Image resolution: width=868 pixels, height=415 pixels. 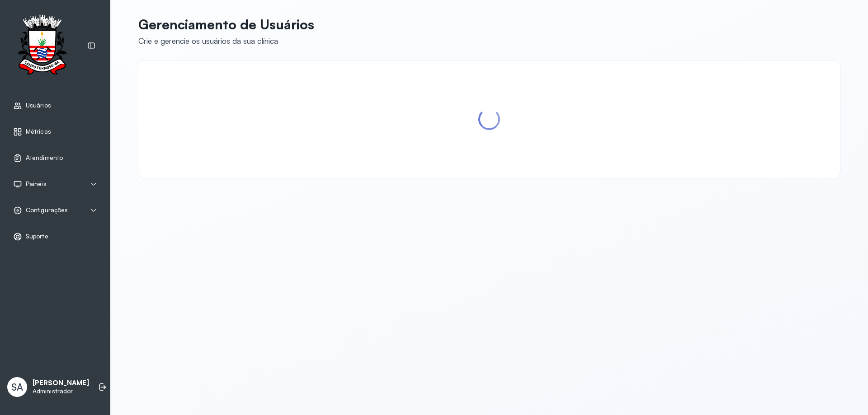 I want to click on p: Gerenciamento de Usuários, so click(x=226, y=24).